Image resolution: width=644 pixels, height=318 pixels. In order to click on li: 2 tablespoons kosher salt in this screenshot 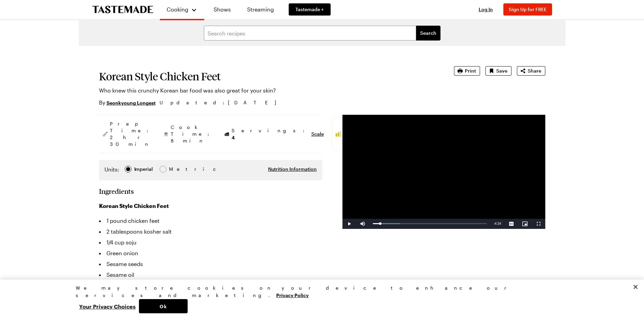, I will do `click(211, 232)`.